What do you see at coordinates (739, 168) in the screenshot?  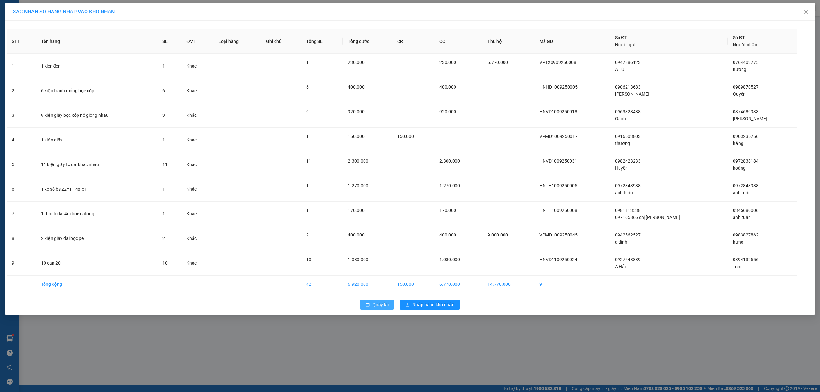 I see `span: hoàng` at bounding box center [739, 168].